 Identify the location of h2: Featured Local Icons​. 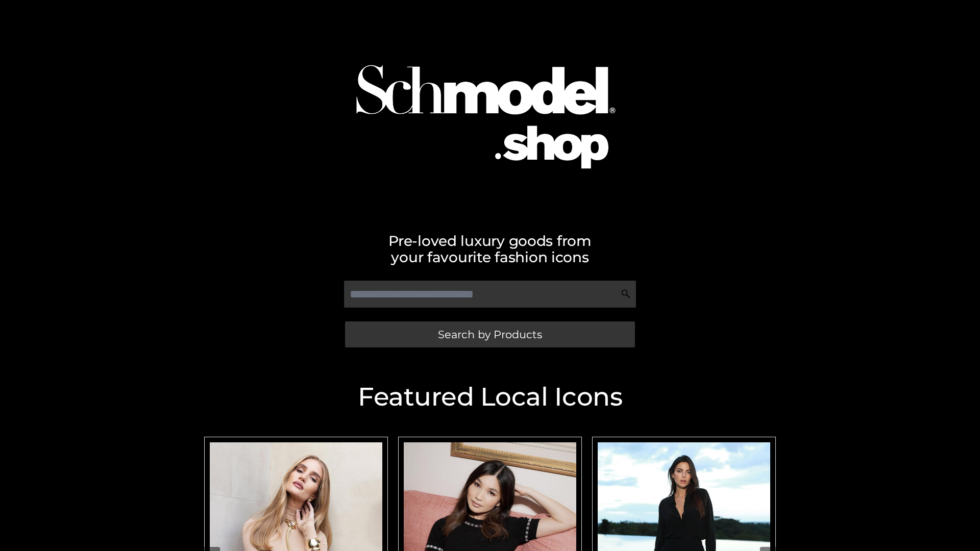
(490, 397).